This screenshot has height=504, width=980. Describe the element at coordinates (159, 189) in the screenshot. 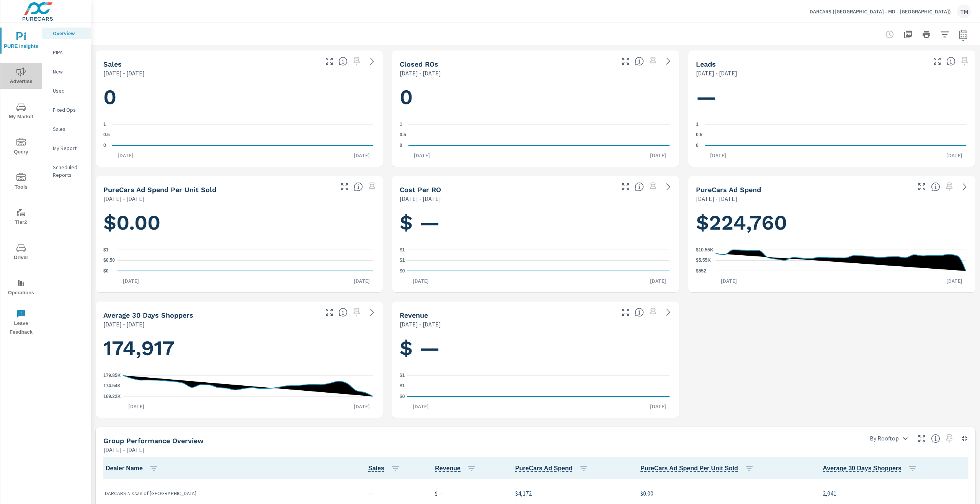

I see `h5: PureCars Ad Spend Per Unit Sold` at that location.